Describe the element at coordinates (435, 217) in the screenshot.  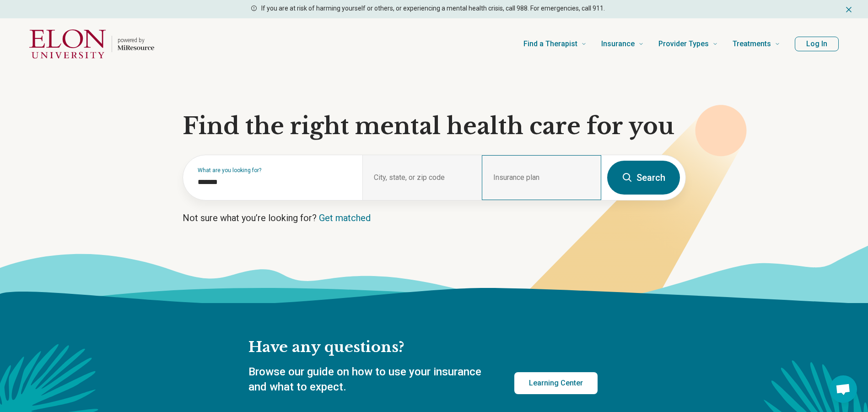
I see `p: Not sure what you’re looking for?` at that location.